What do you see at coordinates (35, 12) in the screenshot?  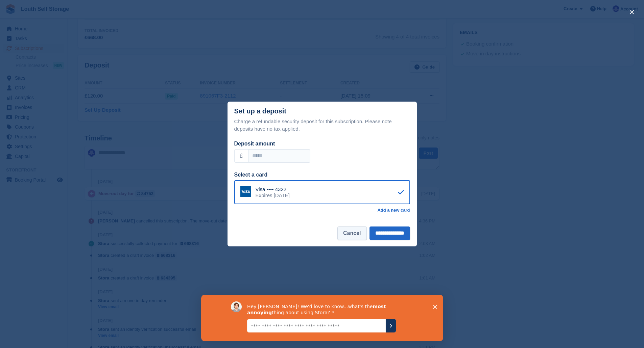 I see `img: Profile image for David` at bounding box center [35, 12].